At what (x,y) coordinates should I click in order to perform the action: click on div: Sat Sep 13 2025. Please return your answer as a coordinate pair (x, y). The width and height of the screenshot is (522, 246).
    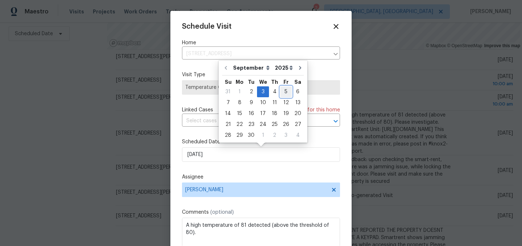
    Looking at the image, I should click on (298, 103).